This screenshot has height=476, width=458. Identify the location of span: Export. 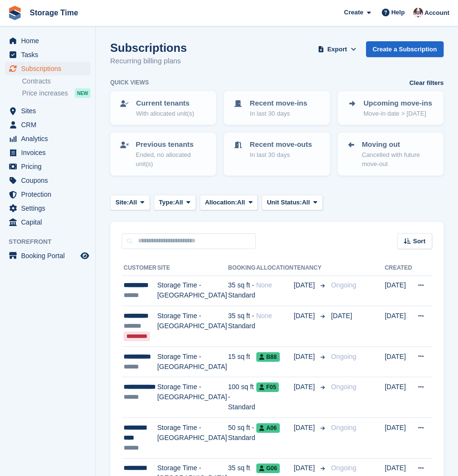
(337, 49).